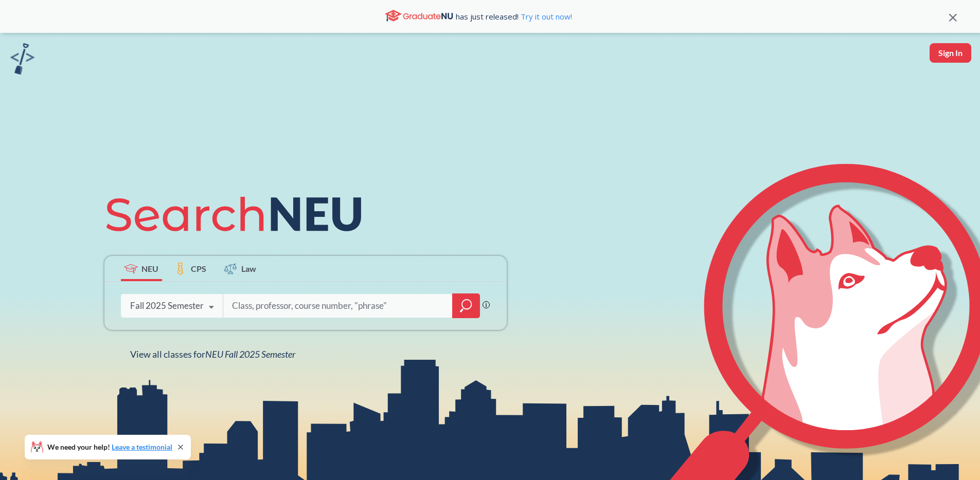 The height and width of the screenshot is (480, 980). What do you see at coordinates (199, 268) in the screenshot?
I see `span: CPS` at bounding box center [199, 268].